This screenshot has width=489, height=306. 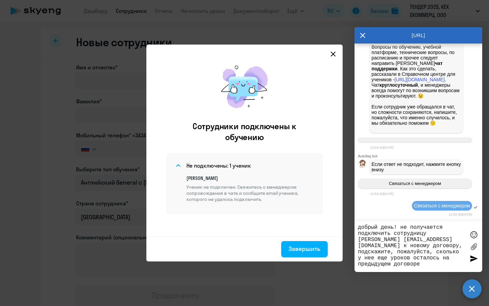 I want to click on p: Ученик не подключен. Свяжитесь с менеджером сопровождения в чате и сообщите email ученика, которо..., so click(x=251, y=193).